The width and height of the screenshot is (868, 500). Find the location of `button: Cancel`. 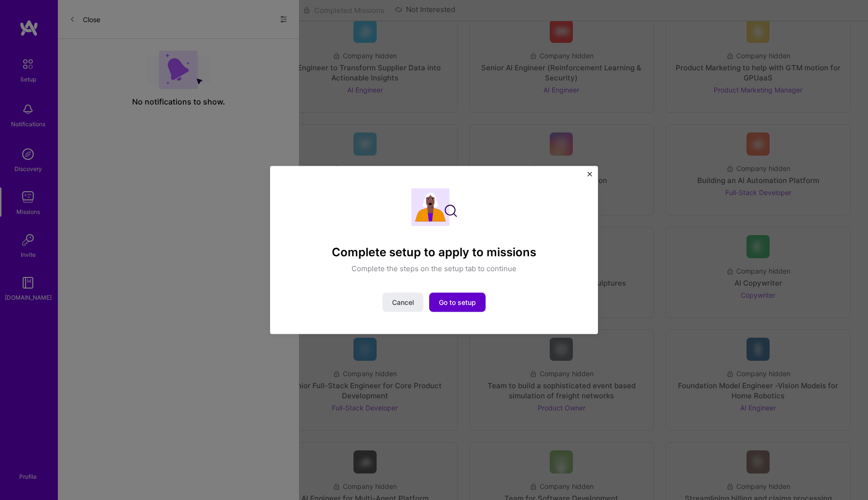

button: Cancel is located at coordinates (403, 302).